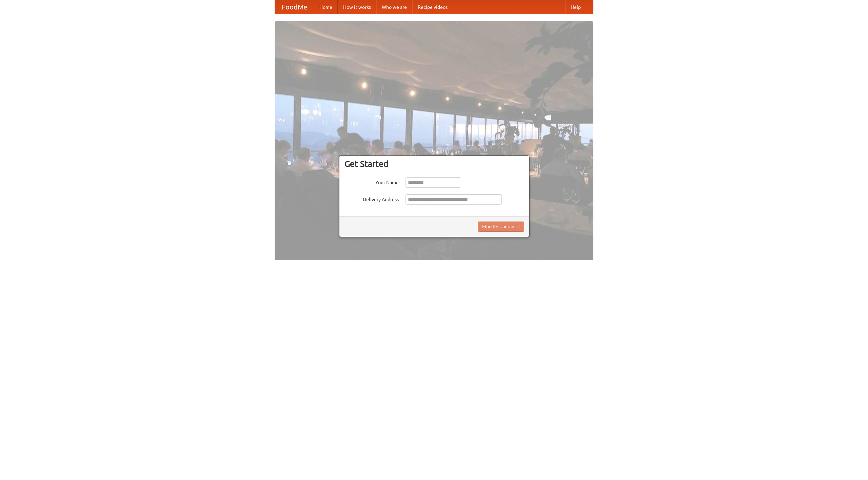 The image size is (868, 480). Describe the element at coordinates (395, 7) in the screenshot. I see `a: Who we are` at that location.